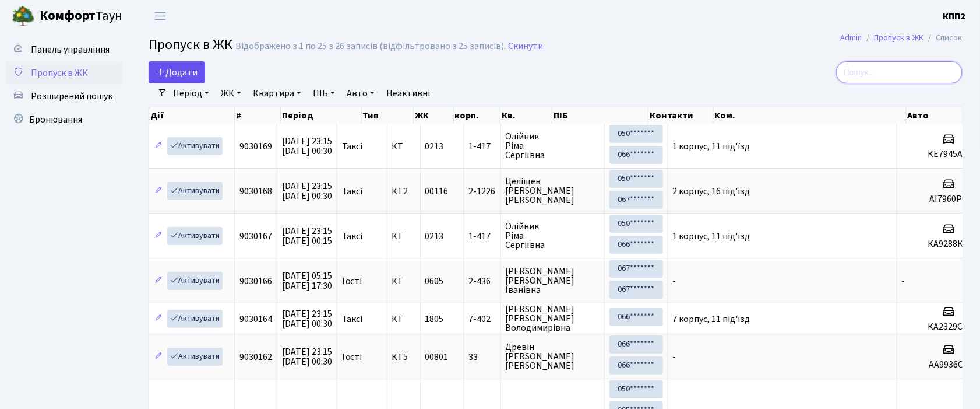  Describe the element at coordinates (55, 120) in the screenshot. I see `span: Бронювання` at that location.